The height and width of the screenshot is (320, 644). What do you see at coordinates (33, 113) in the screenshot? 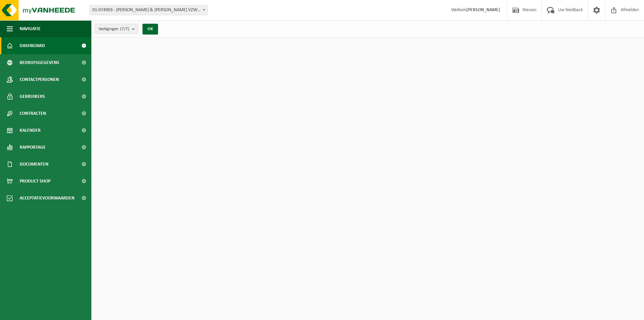
I see `span: Contracten` at bounding box center [33, 113].